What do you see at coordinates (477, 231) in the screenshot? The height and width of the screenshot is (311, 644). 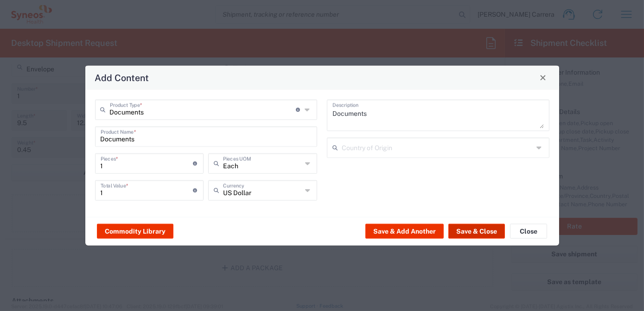 I see `button: Save & Close` at bounding box center [477, 231].